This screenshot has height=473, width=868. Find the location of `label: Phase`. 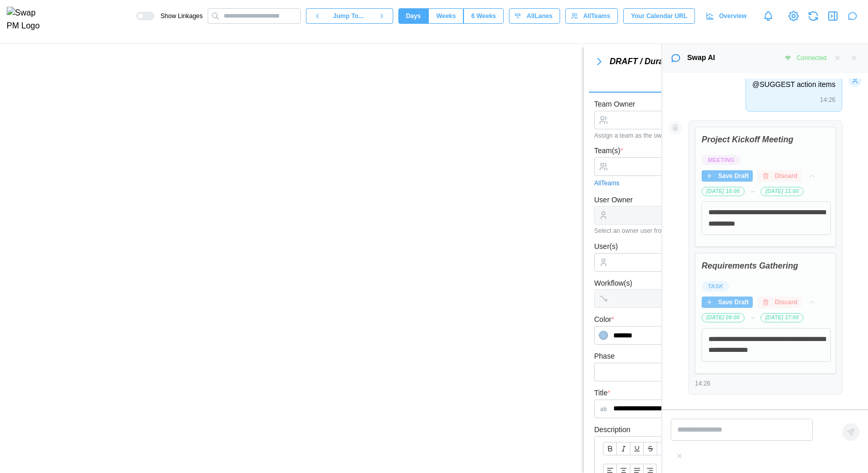

label: Phase is located at coordinates (604, 356).